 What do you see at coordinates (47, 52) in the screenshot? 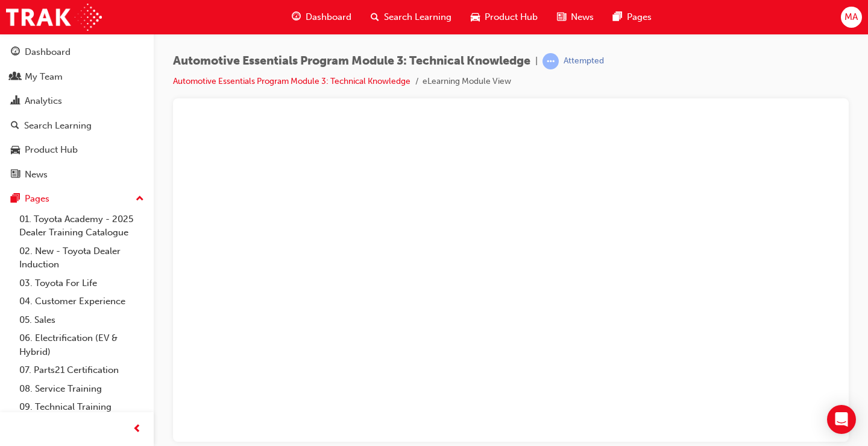
I see `div: Dashboard` at bounding box center [47, 52].